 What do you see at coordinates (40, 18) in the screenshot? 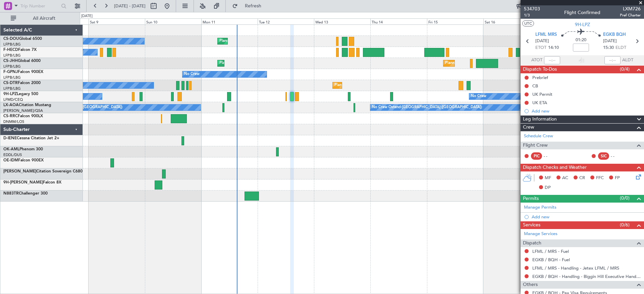
I see `button: All Aircraft` at bounding box center [40, 18].